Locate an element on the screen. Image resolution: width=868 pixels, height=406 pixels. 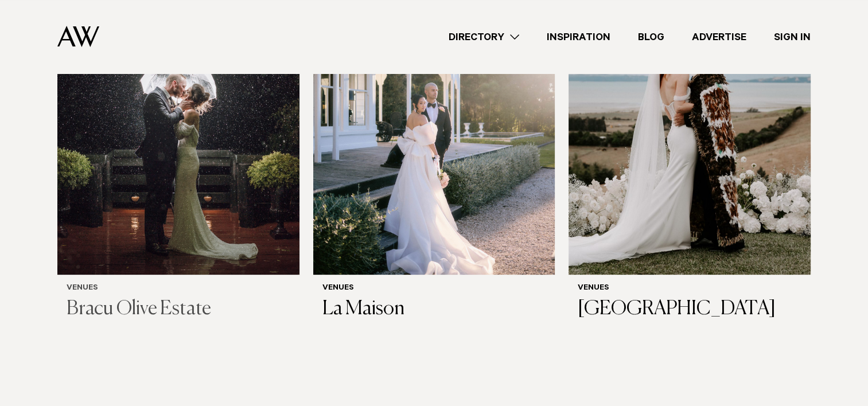
a: Sign In is located at coordinates (792, 37).